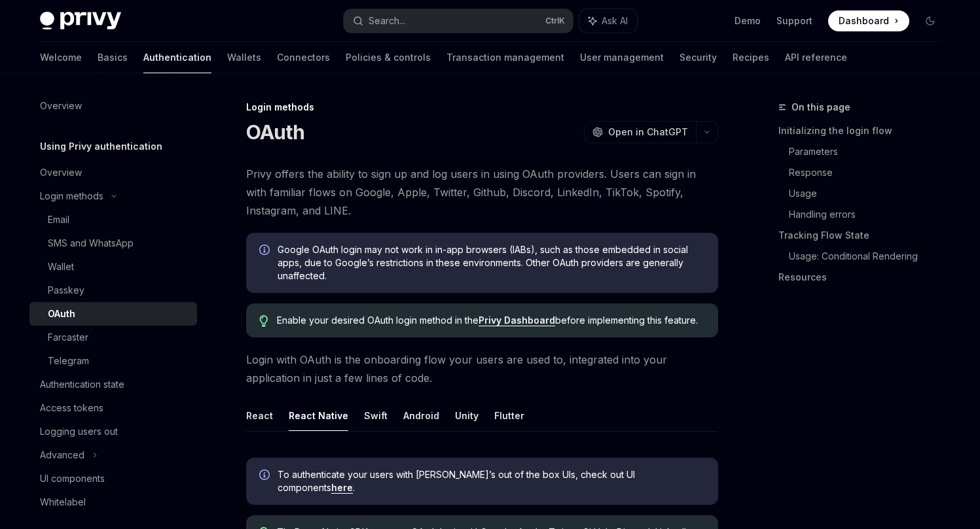  I want to click on a: Whitelabel, so click(114, 503).